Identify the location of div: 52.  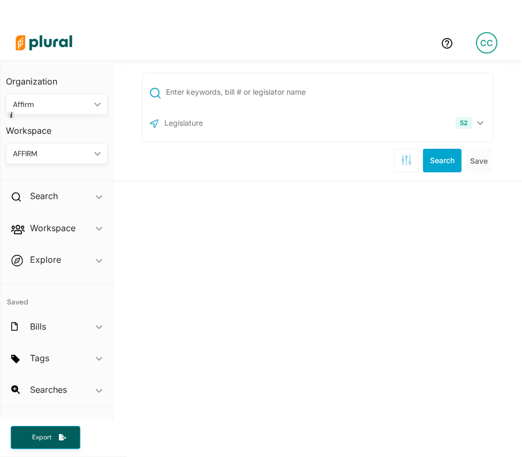
(464, 123).